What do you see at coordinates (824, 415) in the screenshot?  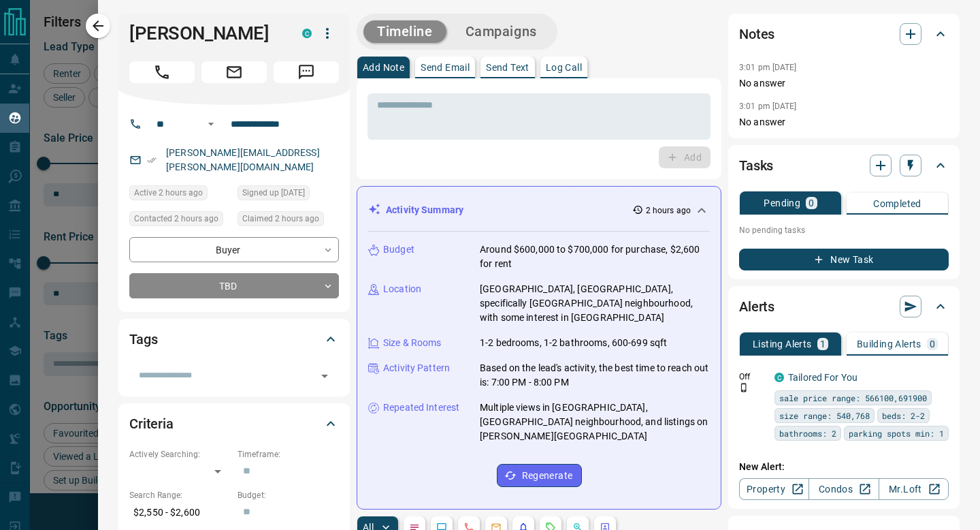 I see `span: size range: 540,768` at bounding box center [824, 415].